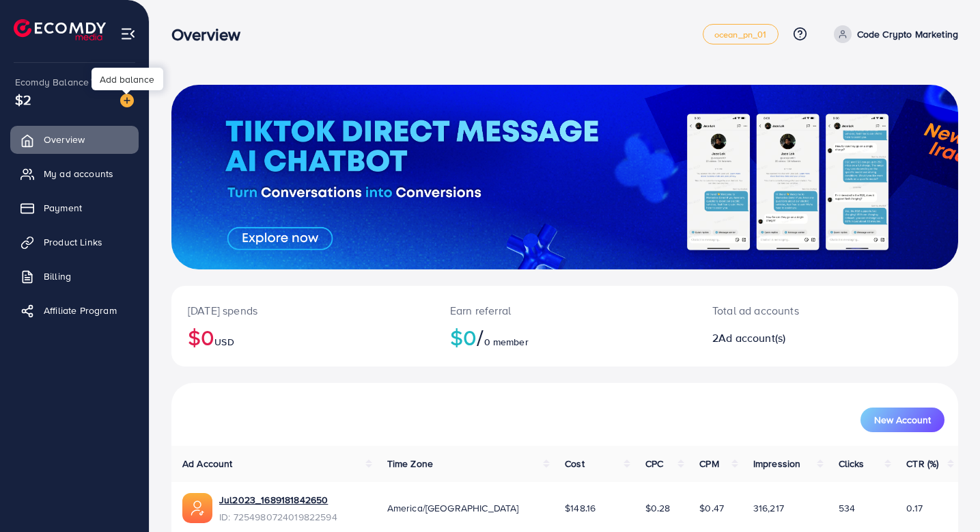 Image resolution: width=980 pixels, height=532 pixels. I want to click on a: My ad accounts, so click(74, 174).